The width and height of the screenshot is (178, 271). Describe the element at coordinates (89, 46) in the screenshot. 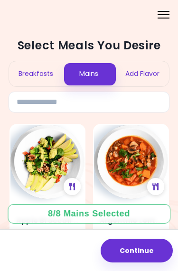

I see `h2: Select Meals You Desire` at that location.